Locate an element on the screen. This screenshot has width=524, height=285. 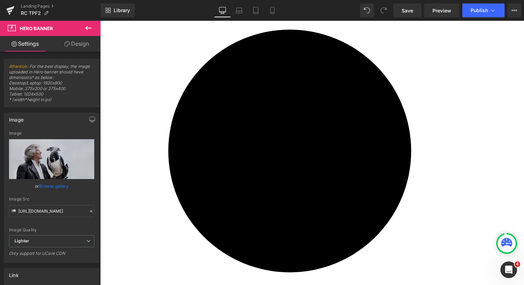
a: Desktop is located at coordinates (223, 10).